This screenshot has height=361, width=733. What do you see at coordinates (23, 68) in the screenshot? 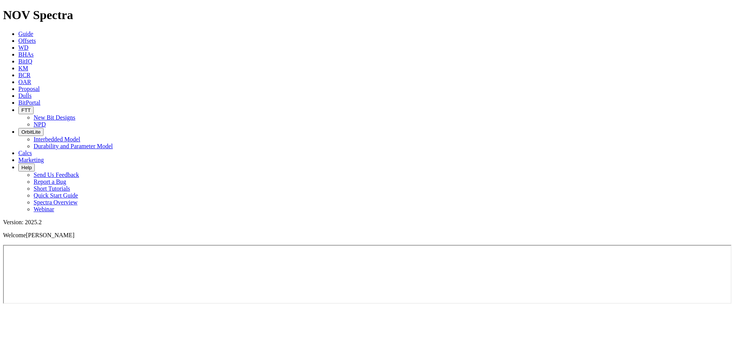
I see `span: KM` at bounding box center [23, 68].